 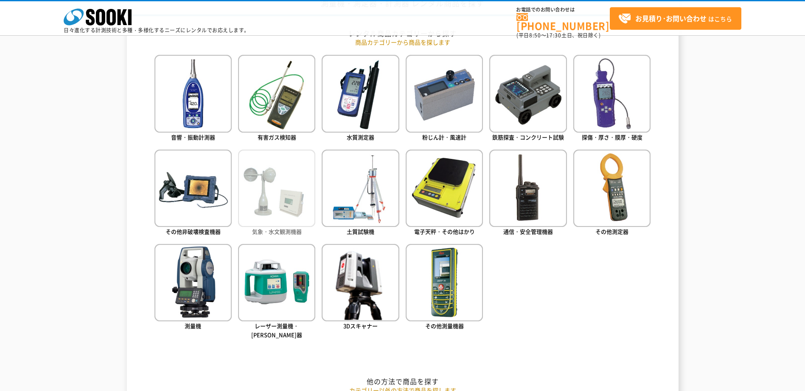 What do you see at coordinates (403, 381) in the screenshot?
I see `h2: 他の方法で商品を探す` at bounding box center [403, 381].